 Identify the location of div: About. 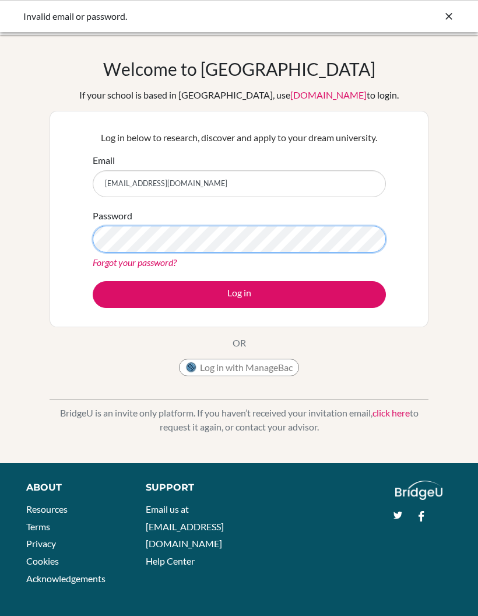
(73, 488).